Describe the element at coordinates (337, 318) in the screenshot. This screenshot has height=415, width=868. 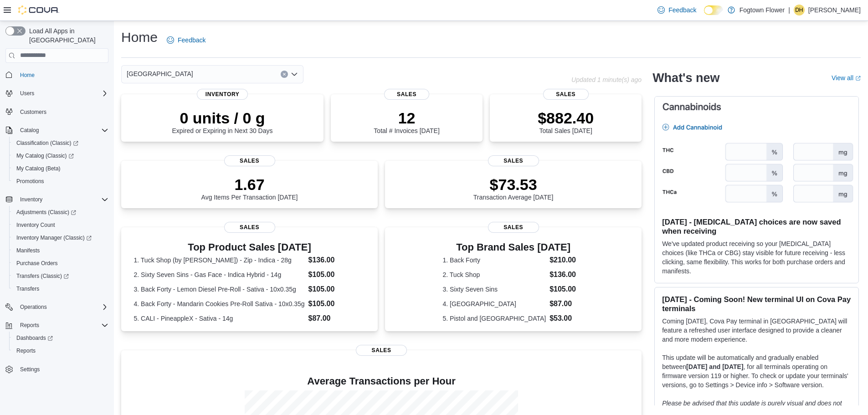
I see `dd: $87.00` at that location.